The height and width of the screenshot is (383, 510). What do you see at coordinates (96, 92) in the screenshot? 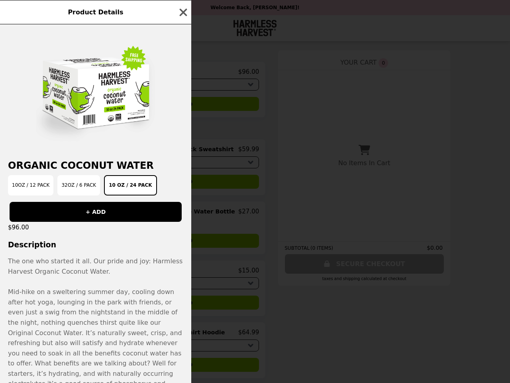
I see `img: 10 oz / 24 Pack` at bounding box center [96, 92].